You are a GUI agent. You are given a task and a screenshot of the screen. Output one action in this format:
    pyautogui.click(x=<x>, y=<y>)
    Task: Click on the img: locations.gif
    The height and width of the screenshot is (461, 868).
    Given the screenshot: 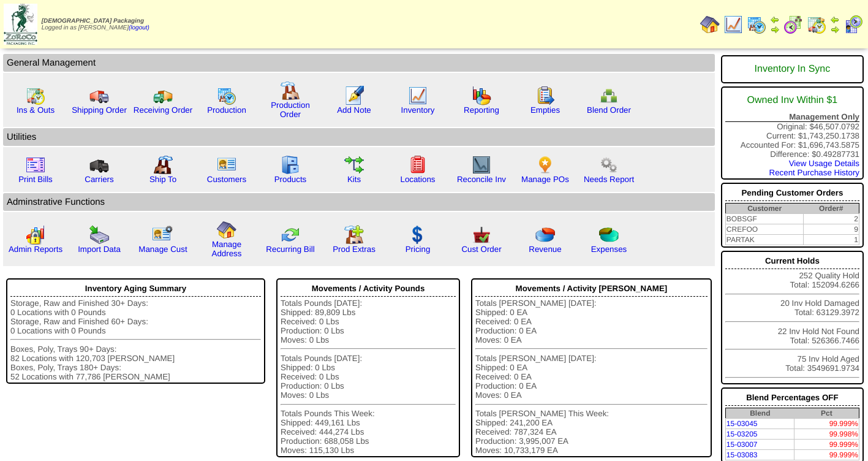 What is the action you would take?
    pyautogui.click(x=418, y=165)
    